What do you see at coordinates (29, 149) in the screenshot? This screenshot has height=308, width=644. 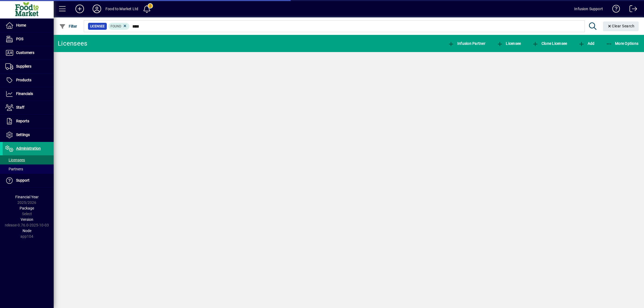 I see `span: Administration` at bounding box center [29, 149].